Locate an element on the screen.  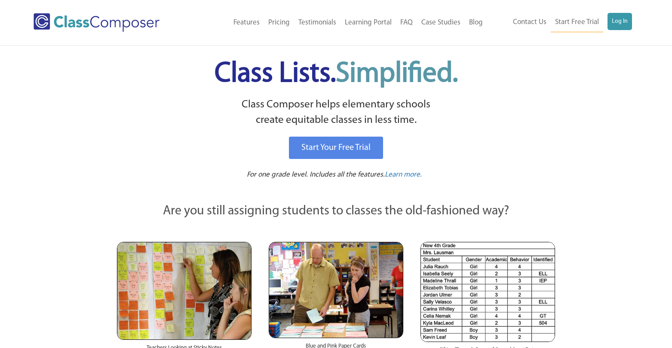
a: Log In is located at coordinates (620, 22).